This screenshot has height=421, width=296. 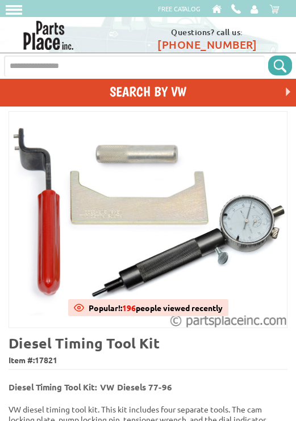 I want to click on span: 196, so click(x=129, y=308).